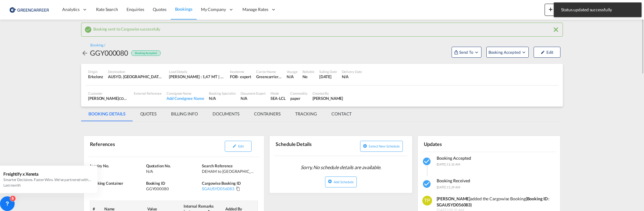 The height and width of the screenshot is (211, 644). What do you see at coordinates (381, 146) in the screenshot?
I see `button: icon-plus-circleSelect new schedule` at bounding box center [381, 146].